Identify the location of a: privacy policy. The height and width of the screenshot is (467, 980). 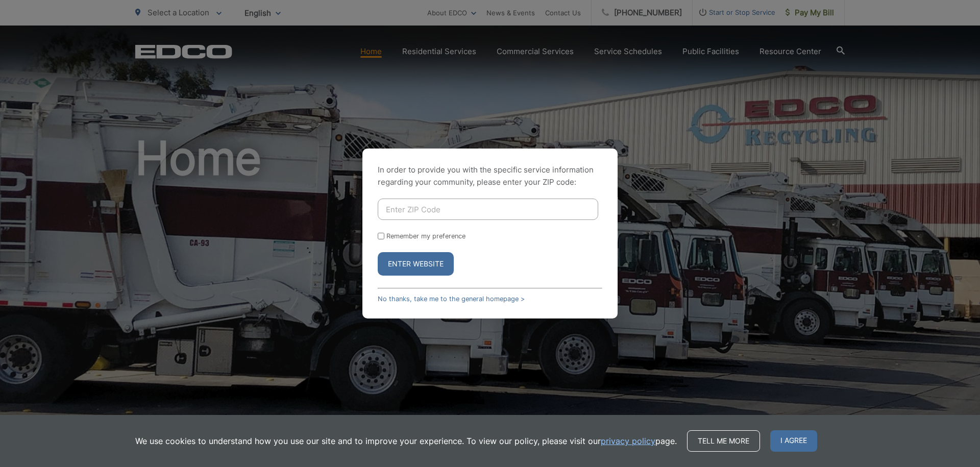
(628, 441).